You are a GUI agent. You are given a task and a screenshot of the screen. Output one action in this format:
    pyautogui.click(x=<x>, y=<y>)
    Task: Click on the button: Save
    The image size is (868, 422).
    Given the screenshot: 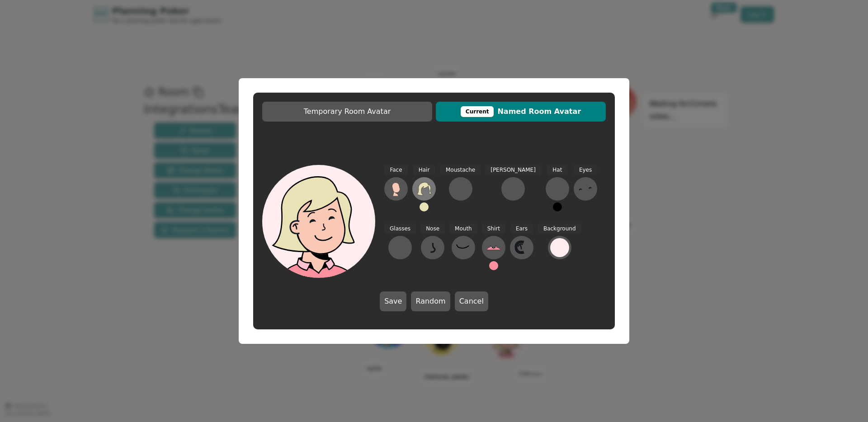 What is the action you would take?
    pyautogui.click(x=393, y=301)
    